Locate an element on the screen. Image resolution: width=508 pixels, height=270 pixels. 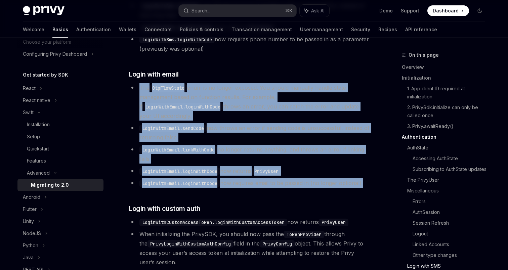
div: Features is located at coordinates (36, 161).